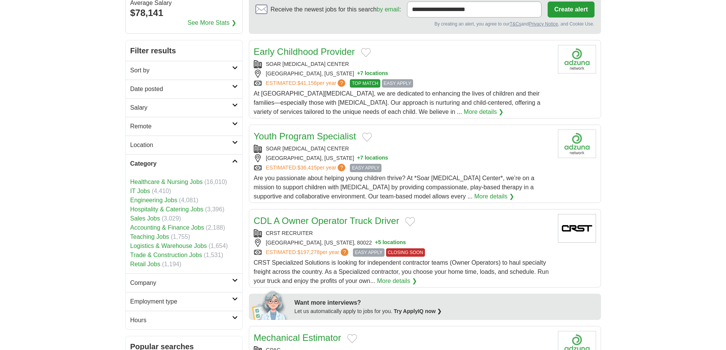  What do you see at coordinates (167, 182) in the screenshot?
I see `a: Healthcare & Nursing Jobs` at bounding box center [167, 182].